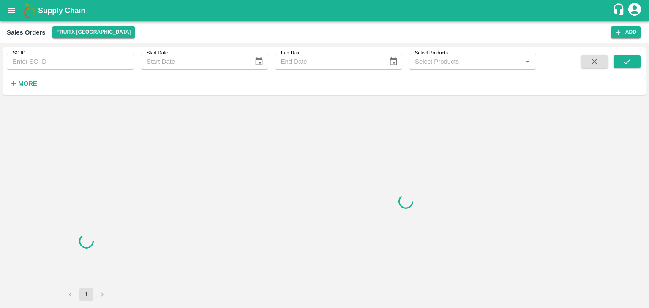 This screenshot has width=649, height=308. What do you see at coordinates (26, 33) in the screenshot?
I see `div: Sales Orders` at bounding box center [26, 33].